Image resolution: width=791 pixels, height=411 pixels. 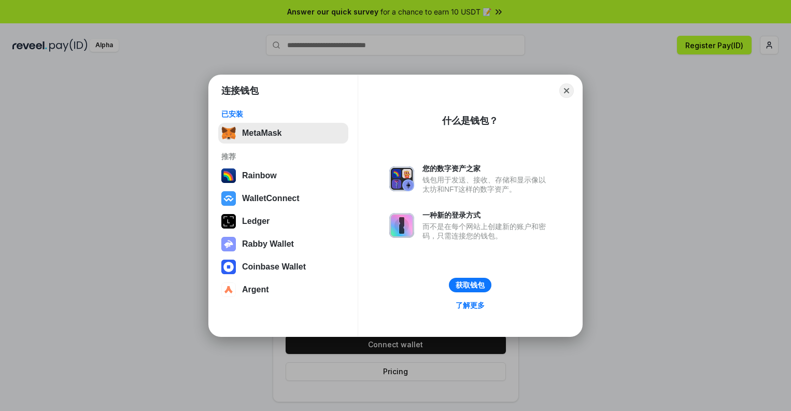 I want to click on img: svg+xml,%3Csvg%20fill%3D%22none%22%20height%3D%2233%22%20viewBox%3D%220%200%2035%2033%22%20width%..., so click(x=229, y=133).